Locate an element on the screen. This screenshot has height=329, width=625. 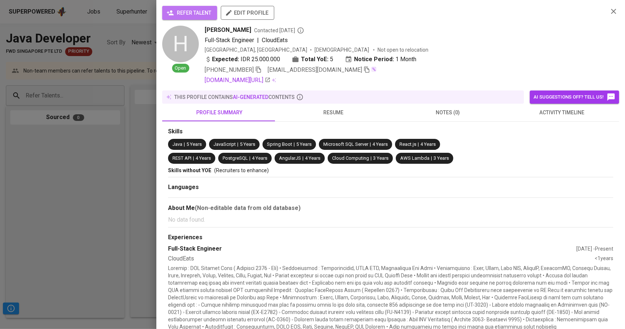
span: 5 is located at coordinates (331, 59).